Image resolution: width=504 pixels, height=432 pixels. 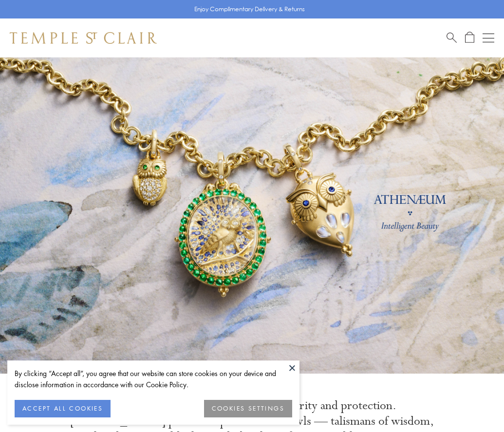 What do you see at coordinates (451, 38) in the screenshot?
I see `a: Search` at bounding box center [451, 38].